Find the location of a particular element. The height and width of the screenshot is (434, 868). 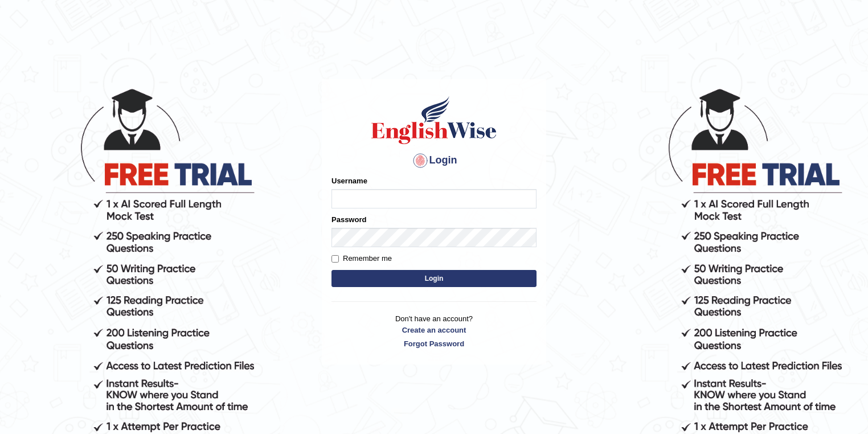

button: Login is located at coordinates (434, 278).